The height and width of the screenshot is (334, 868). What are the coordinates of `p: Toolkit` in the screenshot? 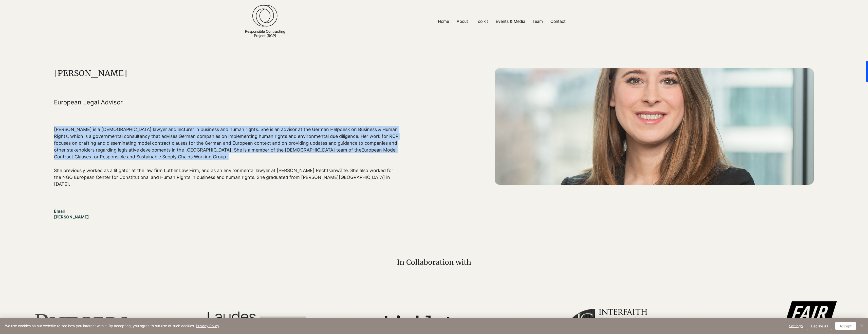 It's located at (482, 21).